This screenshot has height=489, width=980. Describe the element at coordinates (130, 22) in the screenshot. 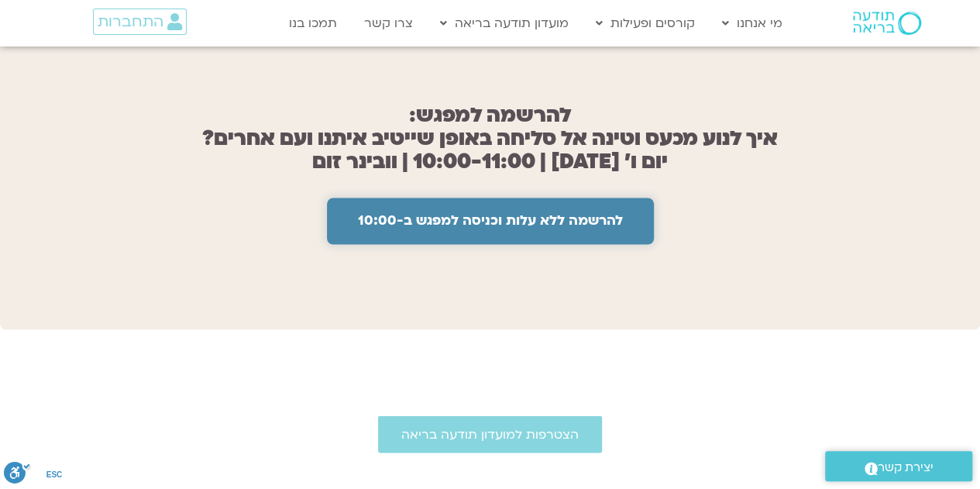

I see `span: התחברות` at that location.